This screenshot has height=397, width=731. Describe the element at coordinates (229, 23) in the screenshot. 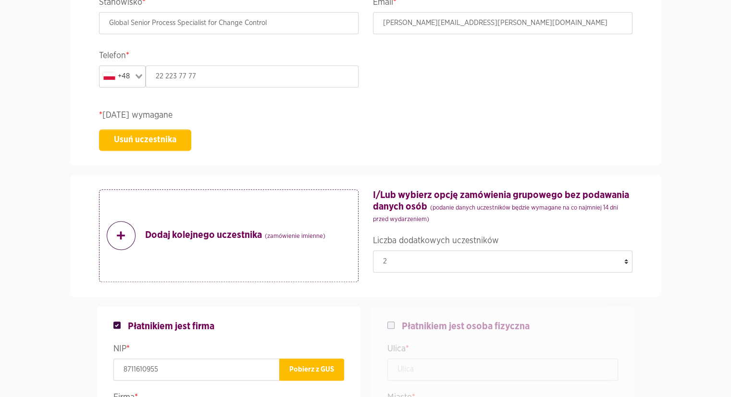

I see `input: Stanowisko` at that location.